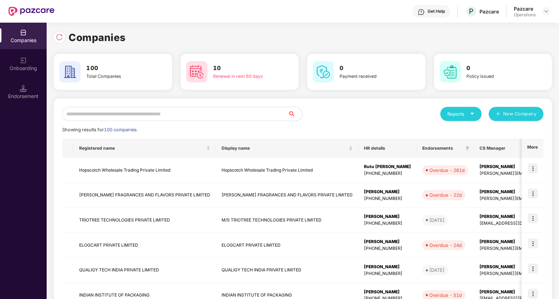 The height and width of the screenshot is (299, 559). Describe the element at coordinates (142, 148) in the screenshot. I see `span: Registered name` at that location.